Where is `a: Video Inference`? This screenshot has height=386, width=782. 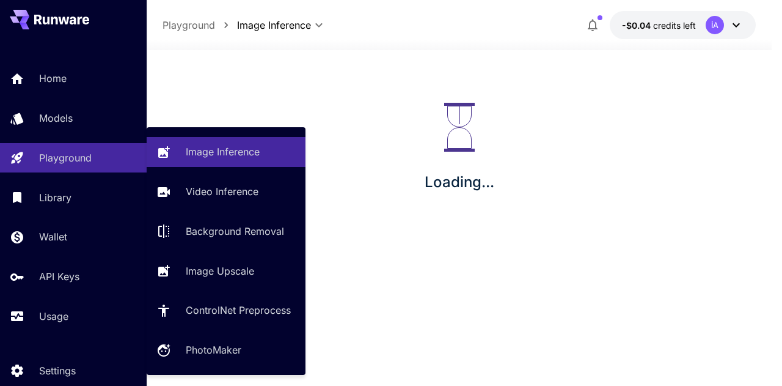 a: Video Inference is located at coordinates (226, 191).